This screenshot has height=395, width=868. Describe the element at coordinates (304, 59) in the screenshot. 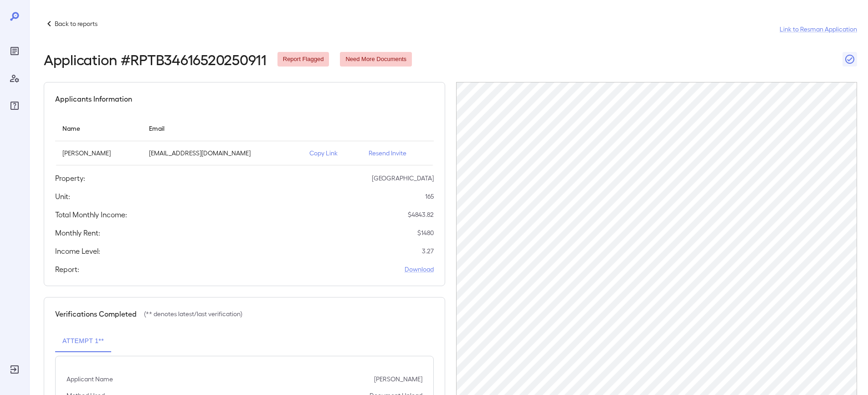

I see `span: Report Flagged` at that location.